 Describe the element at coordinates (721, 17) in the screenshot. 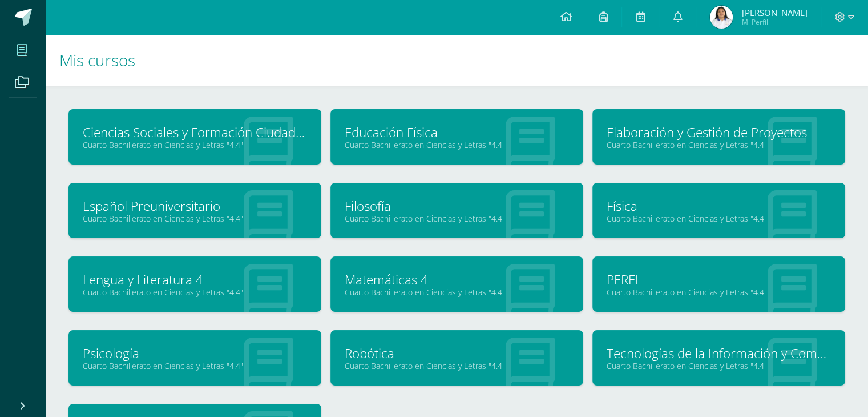

I see `img: 795571259b2a43902c0084cc222f6c47.png` at that location.